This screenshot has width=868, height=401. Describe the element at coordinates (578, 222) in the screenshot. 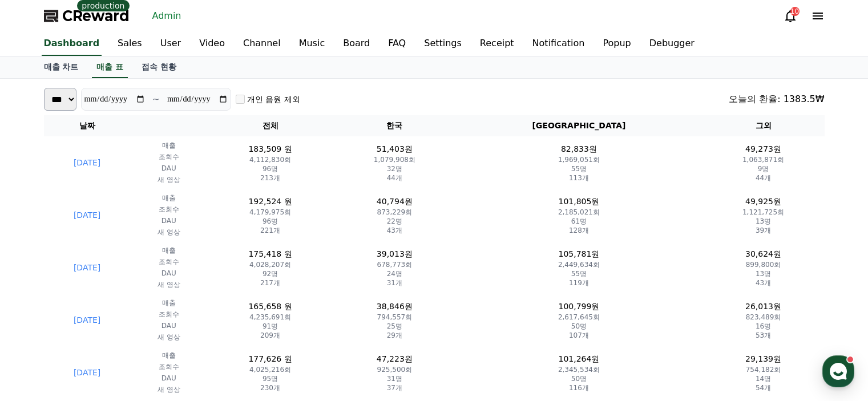

I see `p: 61명` at that location.